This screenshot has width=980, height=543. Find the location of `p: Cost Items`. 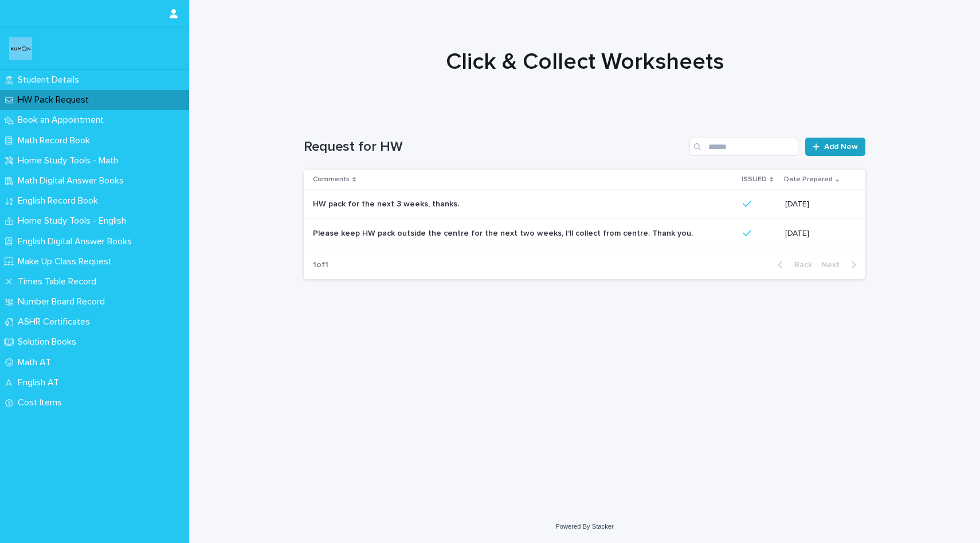

p: Cost Items is located at coordinates (42, 403).